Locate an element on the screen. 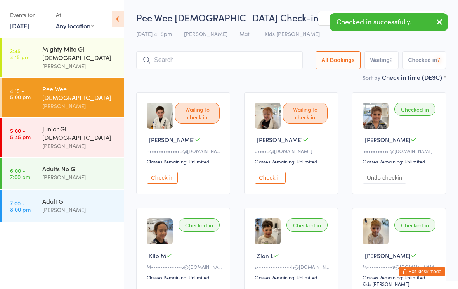 This screenshot has width=458, height=289. input: Search is located at coordinates (219, 60).